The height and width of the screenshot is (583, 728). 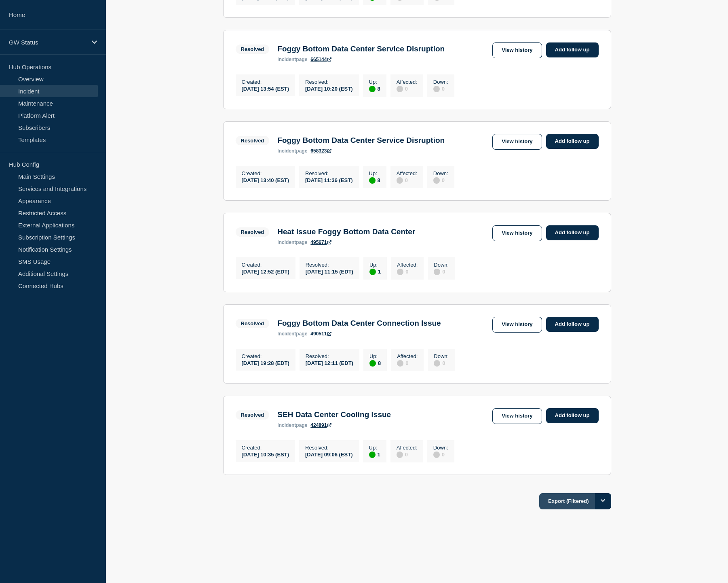 What do you see at coordinates (334, 414) in the screenshot?
I see `h3: SEH Data Center Cooling Issue` at bounding box center [334, 414].